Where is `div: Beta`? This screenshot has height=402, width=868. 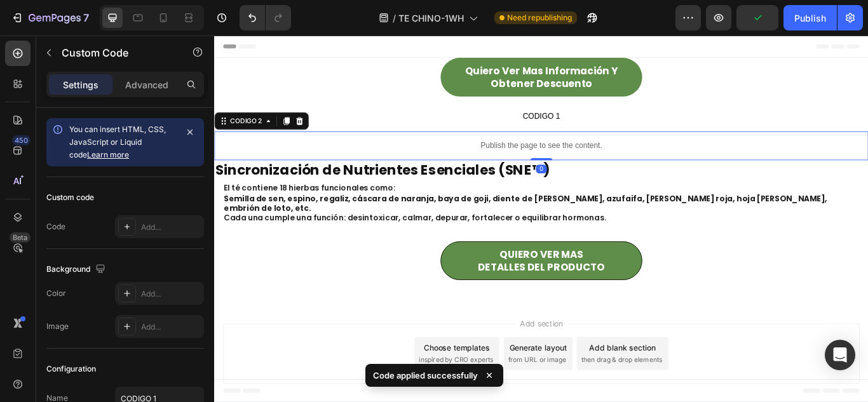
div: Beta is located at coordinates (19, 238).